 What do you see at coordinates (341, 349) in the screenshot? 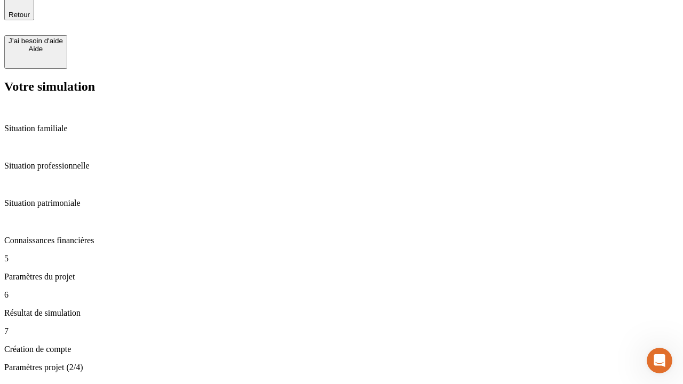
I see `p: Création de compte` at bounding box center [341, 349].